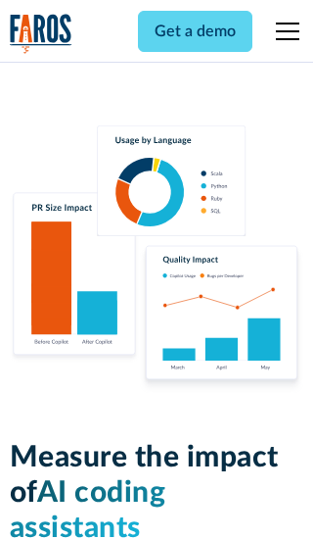 The image size is (313, 539). I want to click on div: menu, so click(284, 31).